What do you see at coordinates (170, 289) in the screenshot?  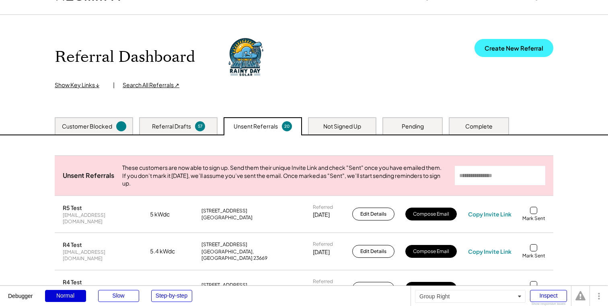 I see `div: 6 kWdc` at bounding box center [170, 289].